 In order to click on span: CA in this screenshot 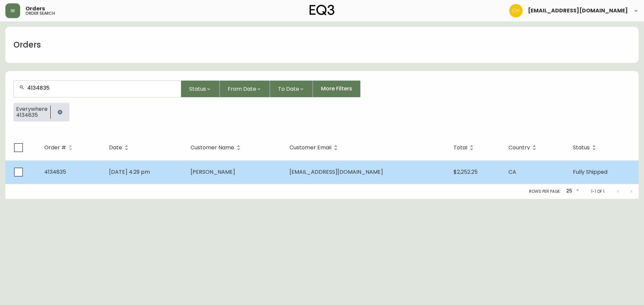, I will do `click(512, 172)`.